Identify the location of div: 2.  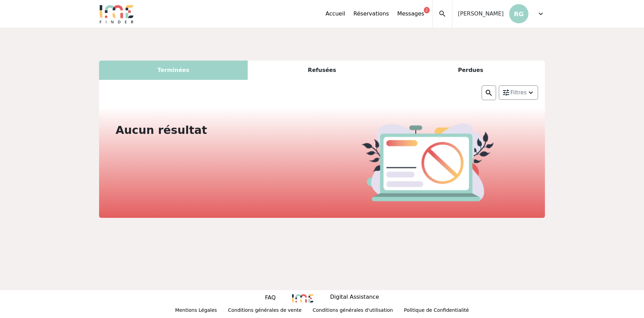
(426, 10).